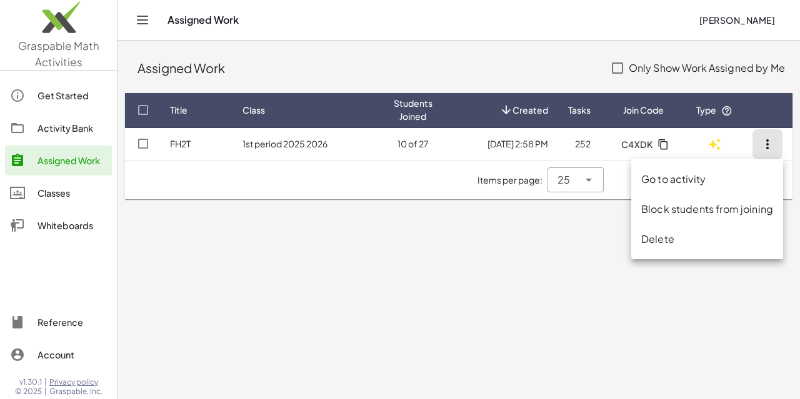 This screenshot has width=800, height=399. Describe the element at coordinates (72, 128) in the screenshot. I see `div: Activity Bank` at that location.